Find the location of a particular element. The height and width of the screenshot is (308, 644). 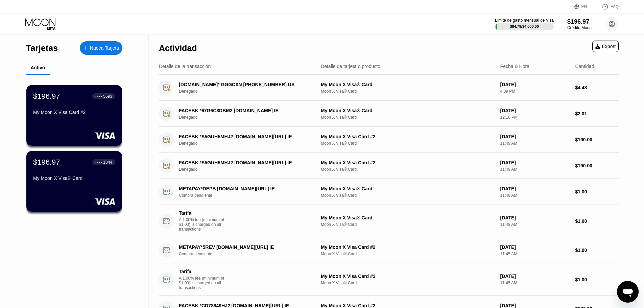

div: 1844 is located at coordinates (107, 162).